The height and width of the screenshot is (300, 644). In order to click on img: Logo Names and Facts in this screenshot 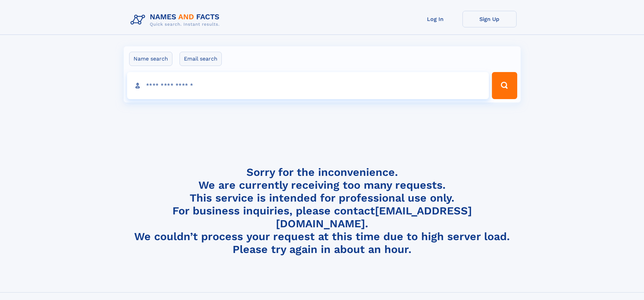, I will do `click(177, 20)`.